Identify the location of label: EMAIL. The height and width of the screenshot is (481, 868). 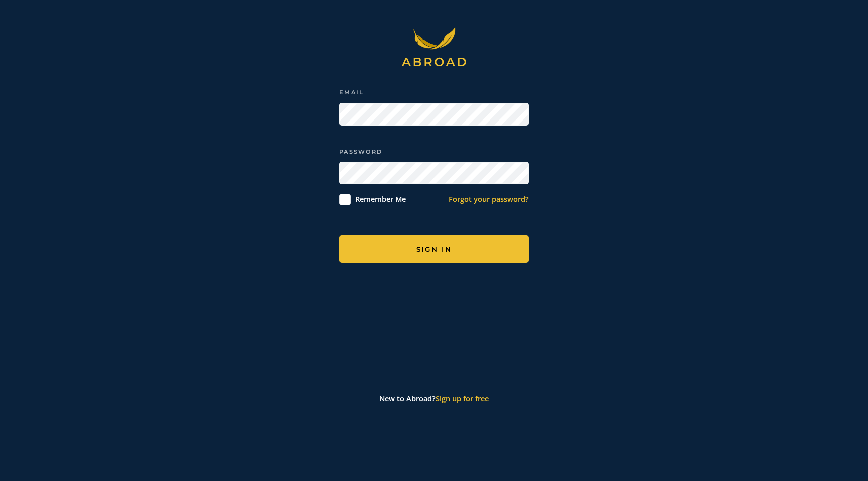
(434, 93).